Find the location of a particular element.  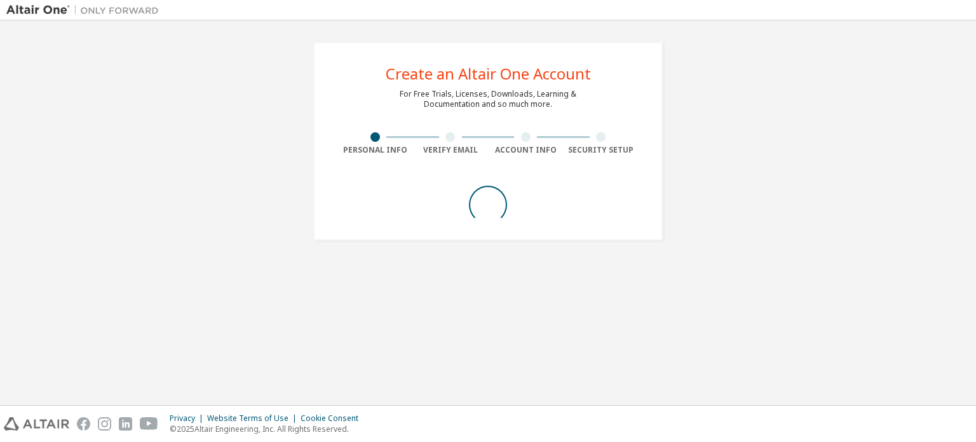

div: Create an Altair One Account is located at coordinates (488, 74).